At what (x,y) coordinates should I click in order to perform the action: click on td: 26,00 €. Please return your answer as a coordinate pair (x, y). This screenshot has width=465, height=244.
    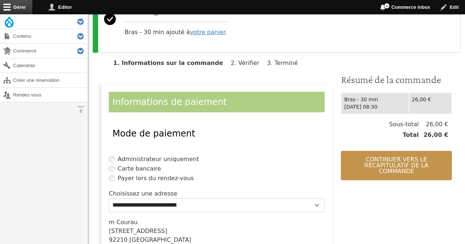
    Looking at the image, I should click on (430, 103).